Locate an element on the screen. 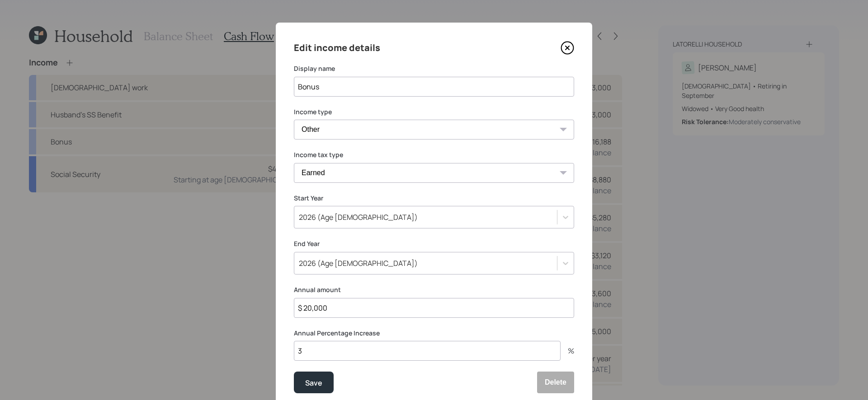 This screenshot has width=868, height=400. button: Delete is located at coordinates (556, 383).